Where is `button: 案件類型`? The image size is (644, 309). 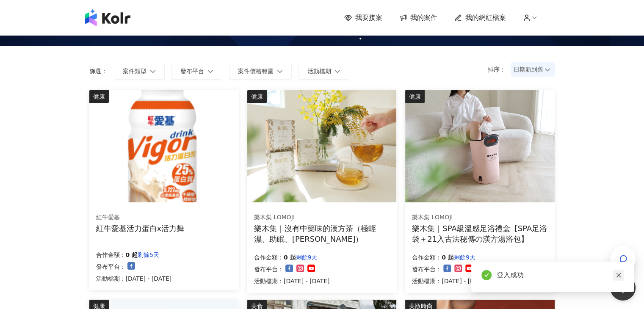 button: 案件類型 is located at coordinates (139, 71).